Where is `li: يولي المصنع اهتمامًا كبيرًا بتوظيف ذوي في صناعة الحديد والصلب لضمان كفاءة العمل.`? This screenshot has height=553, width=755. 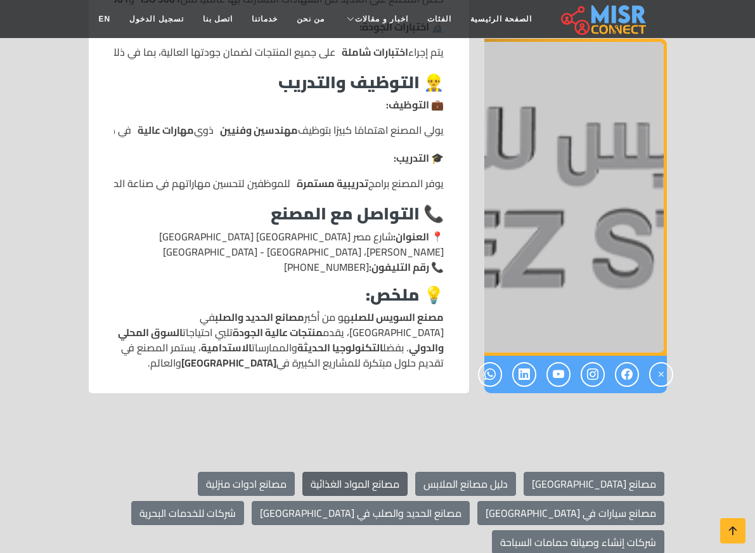
li: يولي المصنع اهتمامًا كبيرًا بتوظيف ذوي في صناعة الحديد والصلب لضمان كفاءة العمل. is located at coordinates (279, 130).